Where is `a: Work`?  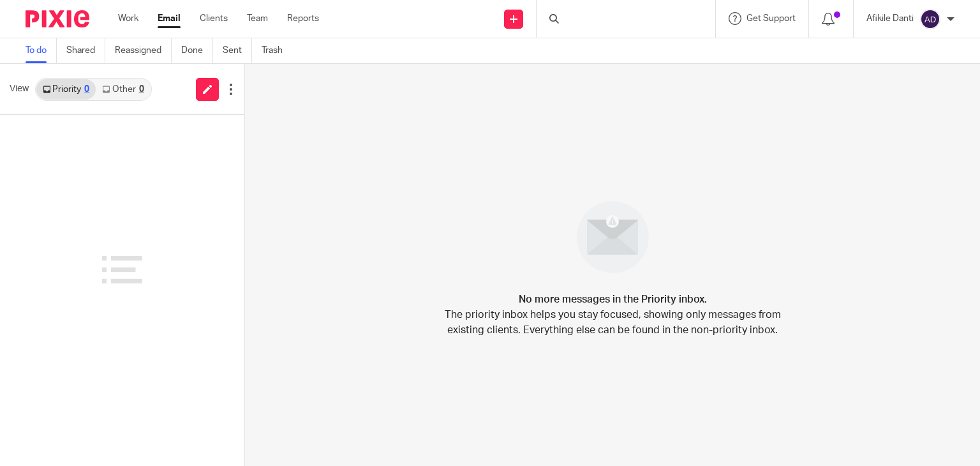 a: Work is located at coordinates (128, 18).